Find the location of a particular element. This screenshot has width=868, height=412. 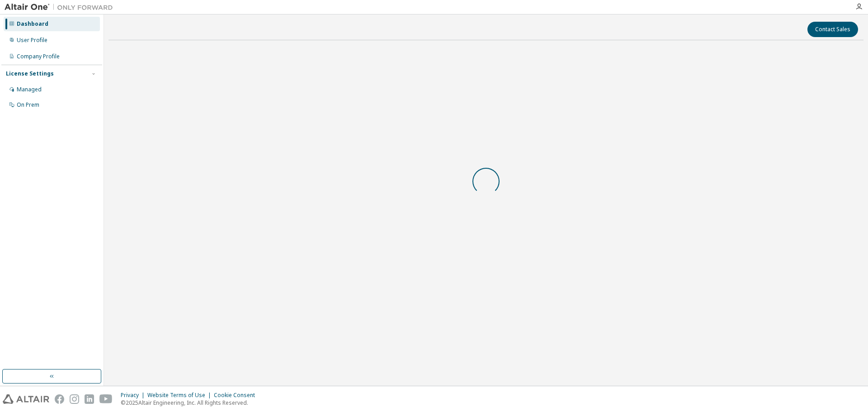

div: User Profile is located at coordinates (32, 40).